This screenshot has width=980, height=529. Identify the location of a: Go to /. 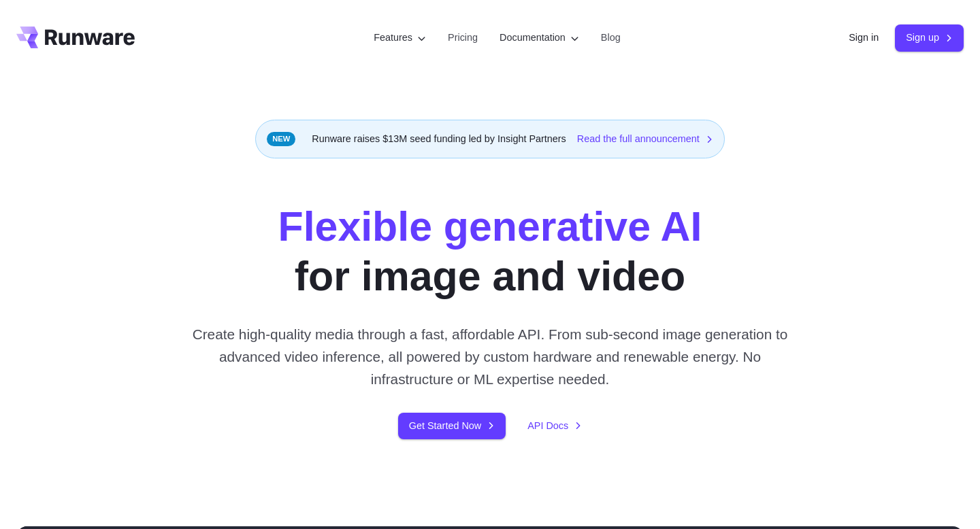
(76, 37).